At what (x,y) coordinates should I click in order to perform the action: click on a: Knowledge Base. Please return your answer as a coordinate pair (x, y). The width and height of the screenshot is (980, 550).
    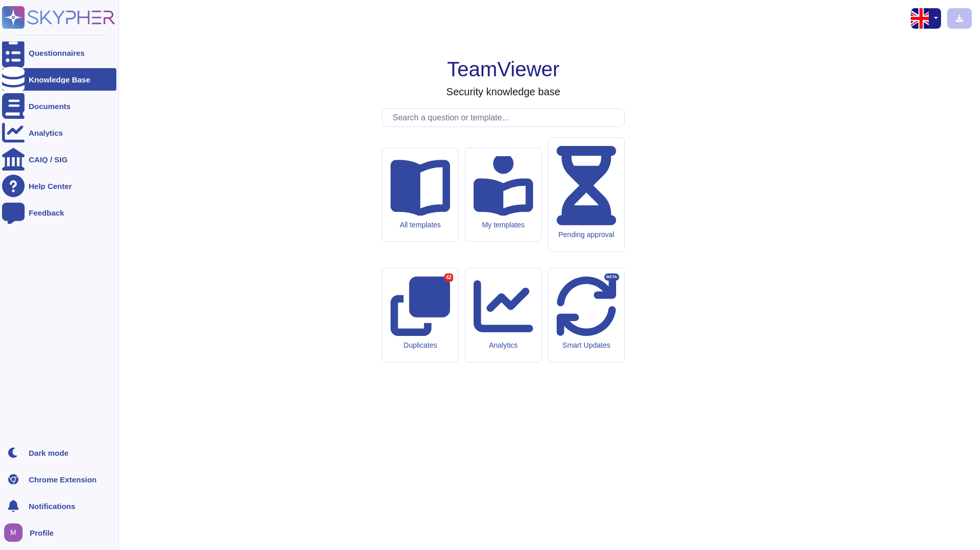
    Looking at the image, I should click on (59, 79).